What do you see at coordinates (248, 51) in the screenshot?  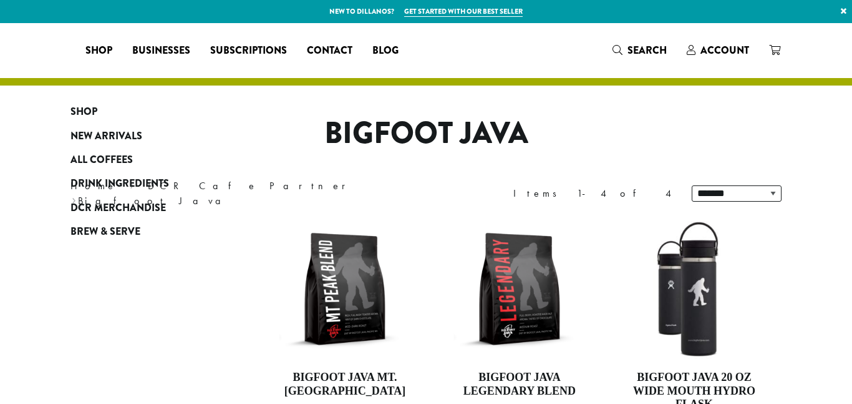 I see `span: Subscriptions` at bounding box center [248, 51].